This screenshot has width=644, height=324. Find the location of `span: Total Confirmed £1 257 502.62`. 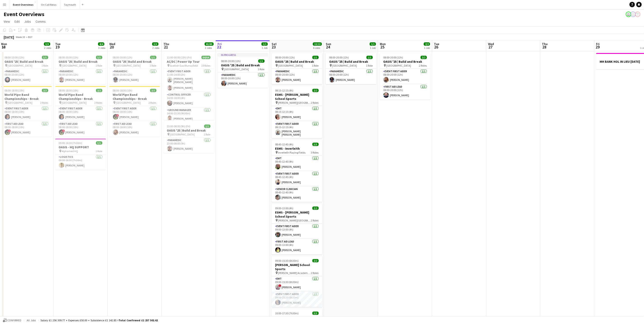

span: Total Confirmed £1 257 502.62 is located at coordinates (138, 320).